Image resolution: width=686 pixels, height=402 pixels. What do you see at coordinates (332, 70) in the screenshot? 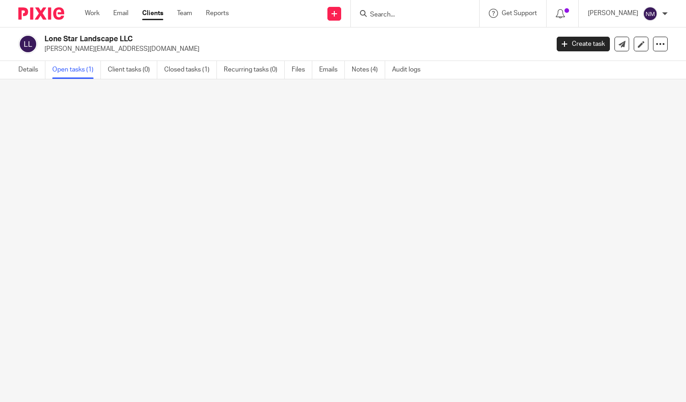
I see `a: Emails` at bounding box center [332, 70].